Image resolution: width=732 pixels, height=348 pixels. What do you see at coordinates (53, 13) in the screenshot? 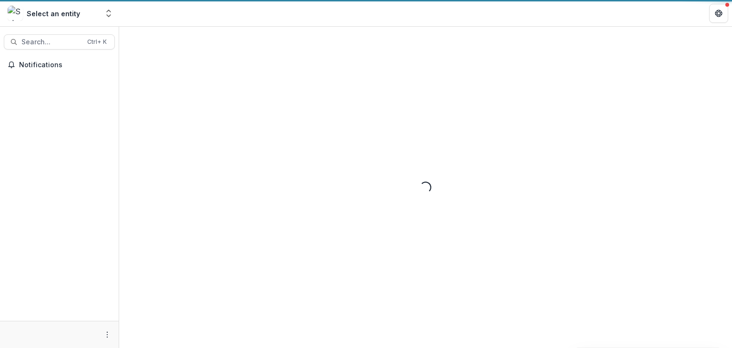
I see `div: Select an entity` at bounding box center [53, 13].